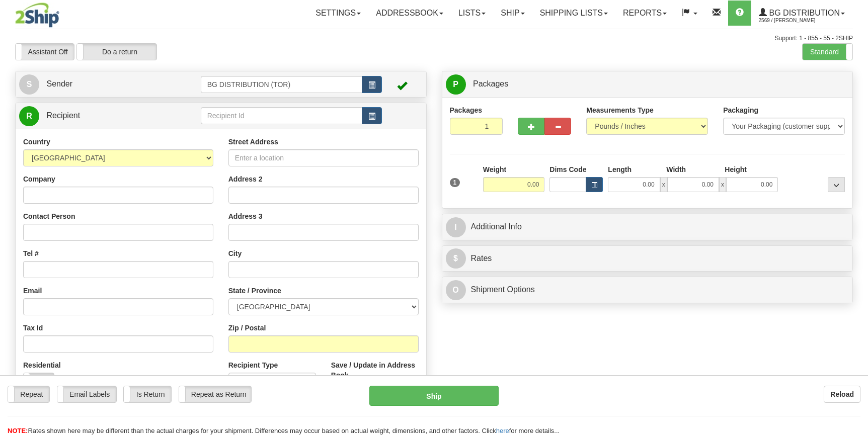  What do you see at coordinates (434, 39) in the screenshot?
I see `div: Support: 1 - 855 - 55 - 2SHIP` at bounding box center [434, 39].